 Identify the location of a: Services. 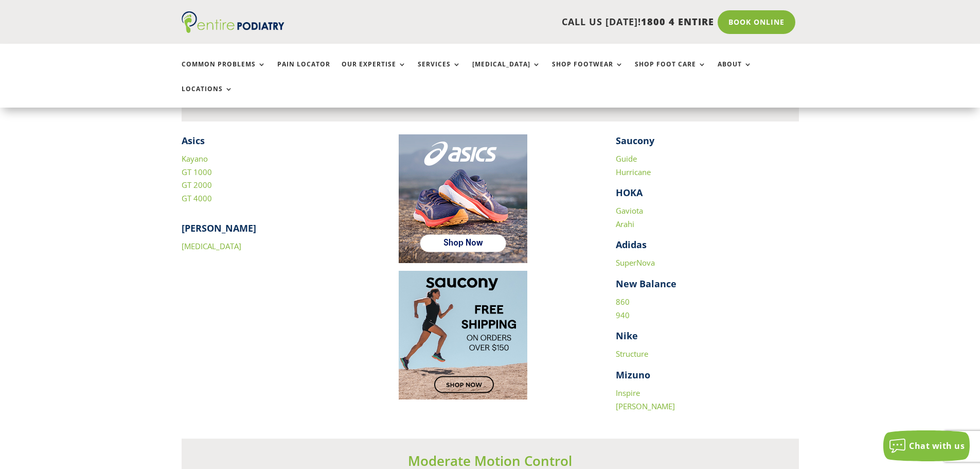
(439, 71).